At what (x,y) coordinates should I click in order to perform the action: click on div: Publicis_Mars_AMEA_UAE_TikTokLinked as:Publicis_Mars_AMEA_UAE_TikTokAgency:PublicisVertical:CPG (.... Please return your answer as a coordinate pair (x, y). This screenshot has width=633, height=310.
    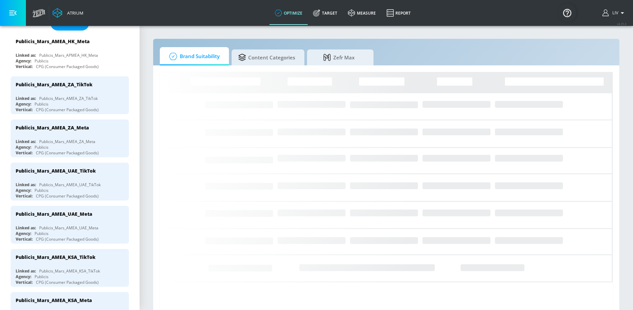
    Looking at the image, I should click on (70, 182).